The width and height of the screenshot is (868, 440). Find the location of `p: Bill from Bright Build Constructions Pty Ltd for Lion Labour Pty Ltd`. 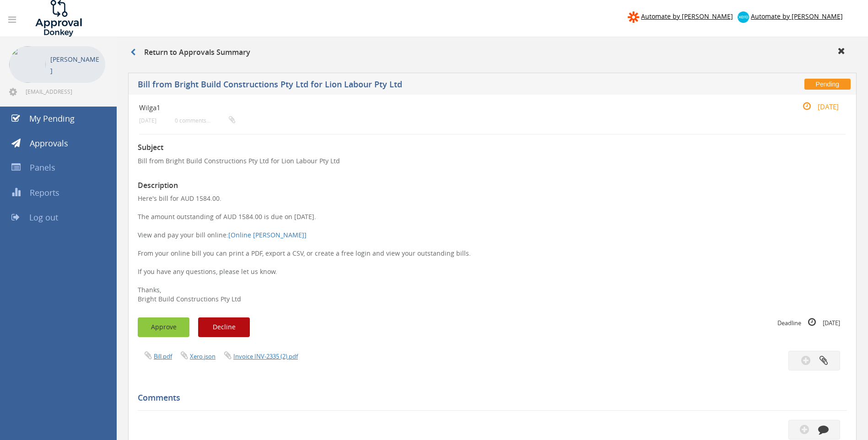

p: Bill from Bright Build Constructions Pty Ltd for Lion Labour Pty Ltd is located at coordinates (492, 161).